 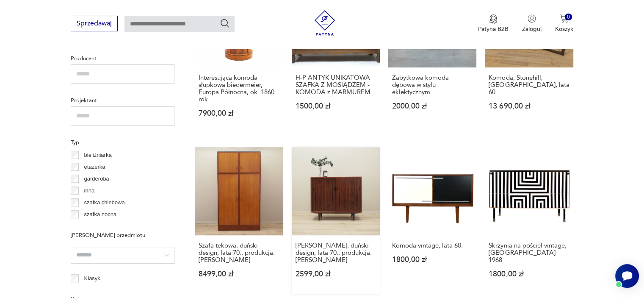 What do you see at coordinates (532, 24) in the screenshot?
I see `button: Zaloguj` at bounding box center [532, 24].